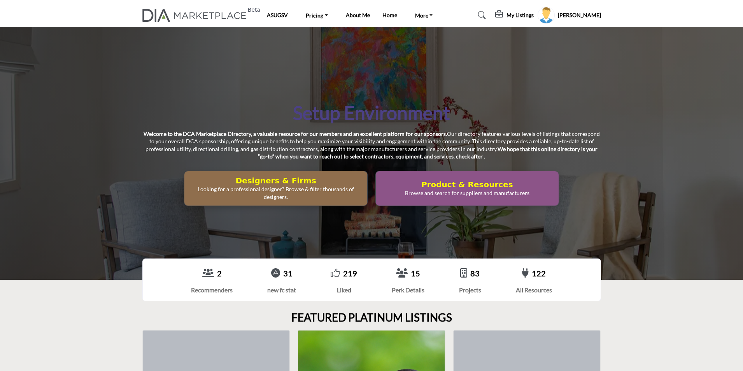 The width and height of the screenshot is (743, 371). Describe the element at coordinates (390, 15) in the screenshot. I see `a: Home` at that location.